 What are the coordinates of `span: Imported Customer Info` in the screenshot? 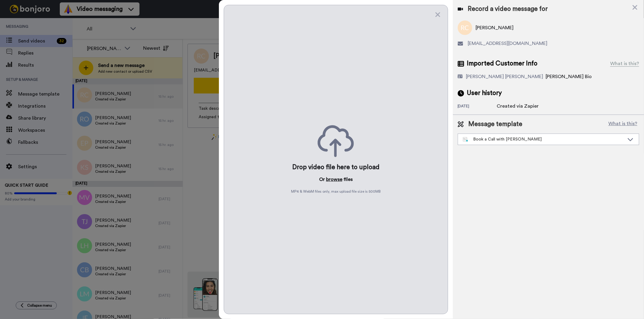 It's located at (503, 64).